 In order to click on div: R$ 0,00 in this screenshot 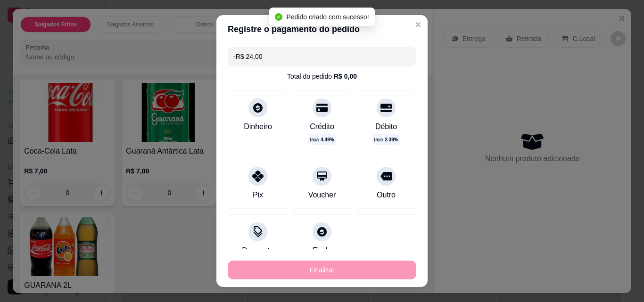, I will do `click(345, 76)`.